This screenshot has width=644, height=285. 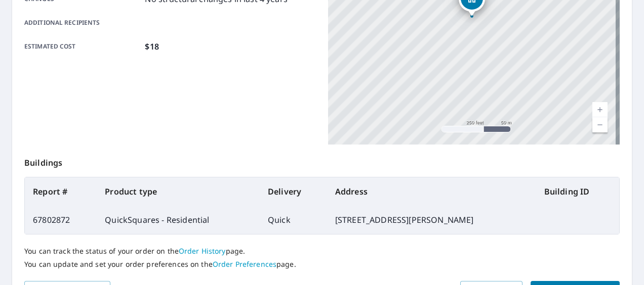 What do you see at coordinates (83, 46) in the screenshot?
I see `p: Estimated cost` at bounding box center [83, 46].